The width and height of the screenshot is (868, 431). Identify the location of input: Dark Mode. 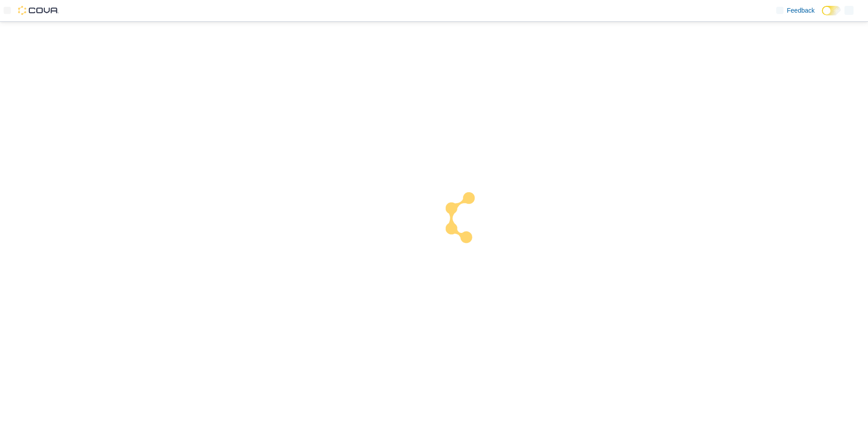
(832, 11).